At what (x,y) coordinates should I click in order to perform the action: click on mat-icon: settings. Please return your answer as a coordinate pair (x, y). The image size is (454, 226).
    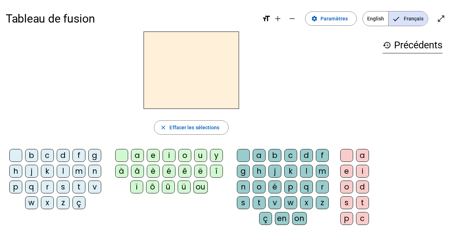
    Looking at the image, I should click on (314, 19).